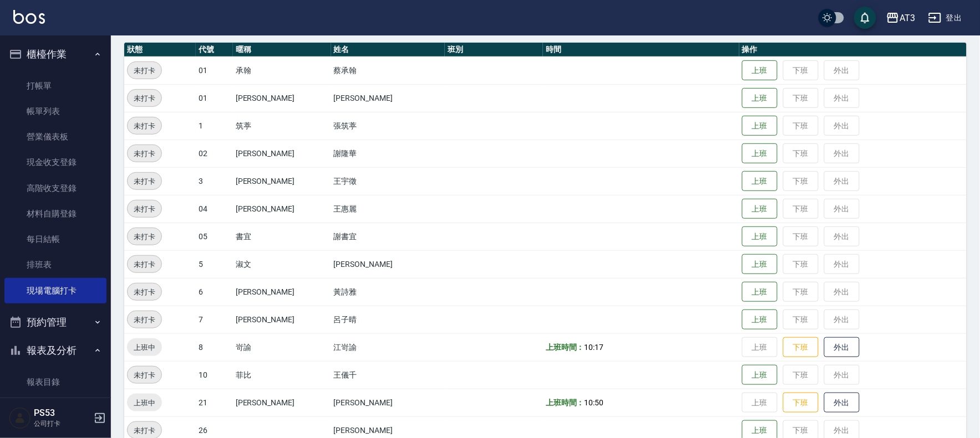 The width and height of the screenshot is (980, 438). What do you see at coordinates (388, 181) in the screenshot?
I see `td: 王宇徵` at bounding box center [388, 181].